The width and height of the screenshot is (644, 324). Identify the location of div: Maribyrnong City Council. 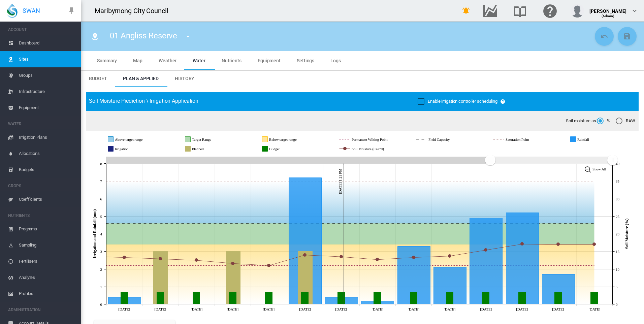
(135, 11).